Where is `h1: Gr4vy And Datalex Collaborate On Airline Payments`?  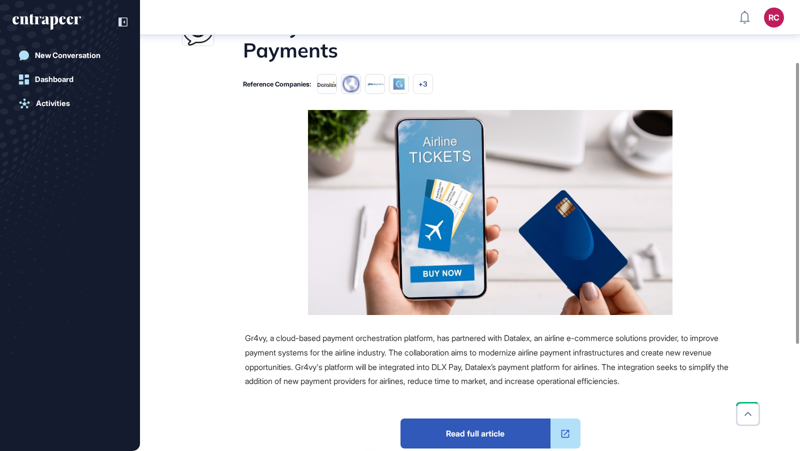
h1: Gr4vy And Datalex Collaborate On Airline Payments is located at coordinates (489, 38).